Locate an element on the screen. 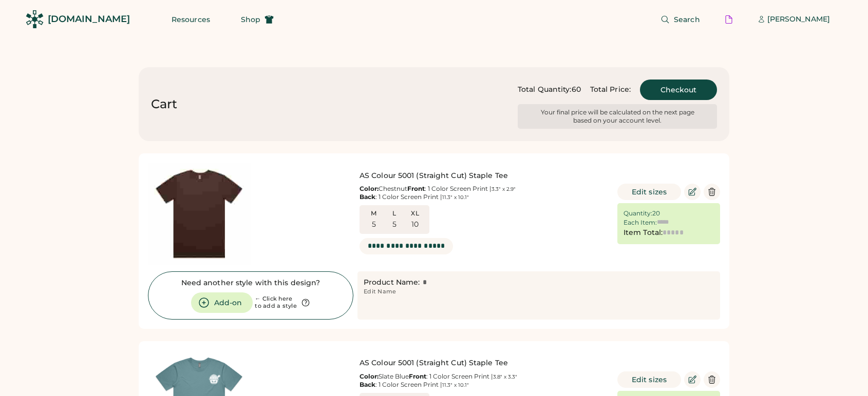 The height and width of the screenshot is (396, 868). div: Edit Name is located at coordinates (379, 292).